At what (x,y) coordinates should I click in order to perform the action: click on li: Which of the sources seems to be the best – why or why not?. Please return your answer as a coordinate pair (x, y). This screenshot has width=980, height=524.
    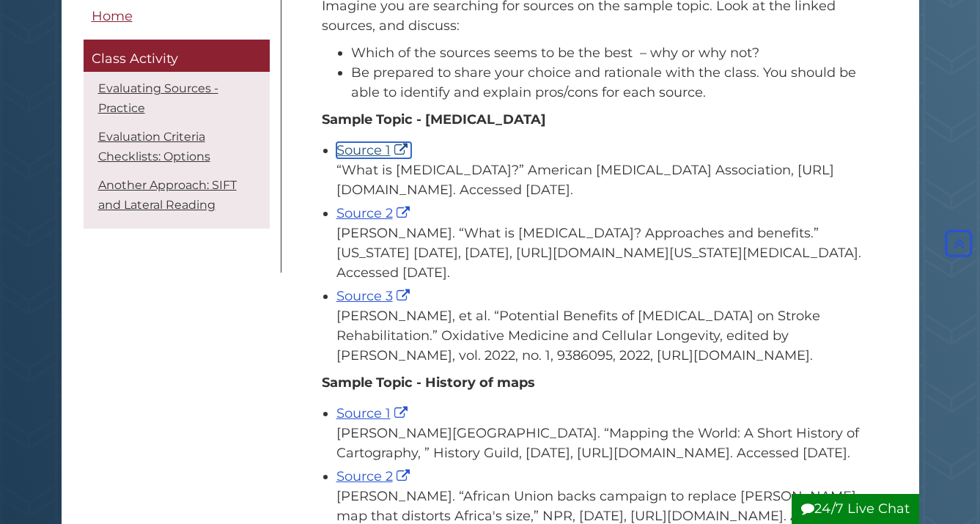
    Looking at the image, I should click on (609, 53).